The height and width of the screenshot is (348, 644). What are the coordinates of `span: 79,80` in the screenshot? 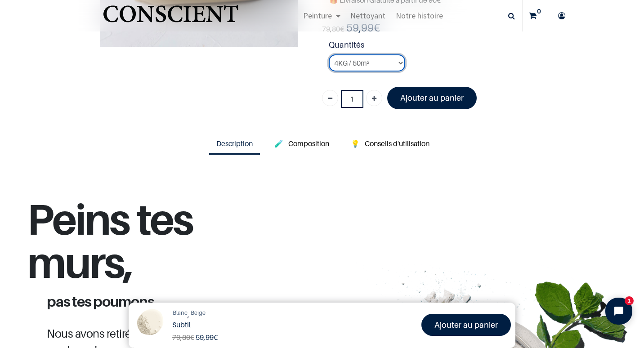 It's located at (181, 337).